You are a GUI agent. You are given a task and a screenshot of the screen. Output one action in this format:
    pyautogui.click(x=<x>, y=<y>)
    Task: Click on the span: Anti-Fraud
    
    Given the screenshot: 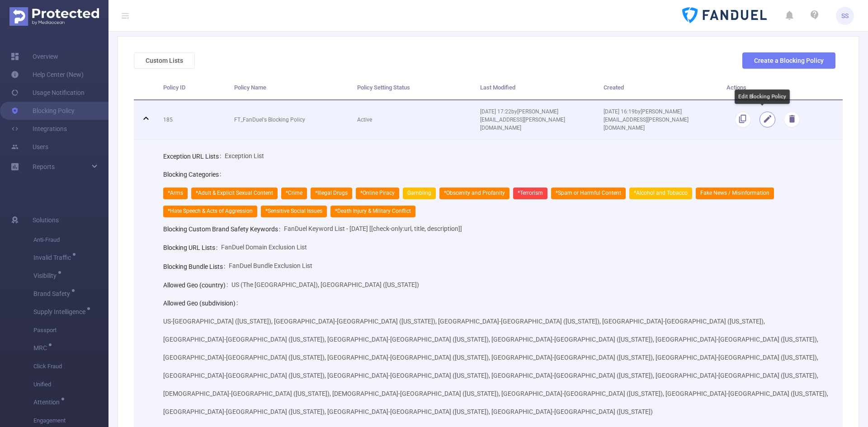 What is the action you would take?
    pyautogui.click(x=71, y=240)
    